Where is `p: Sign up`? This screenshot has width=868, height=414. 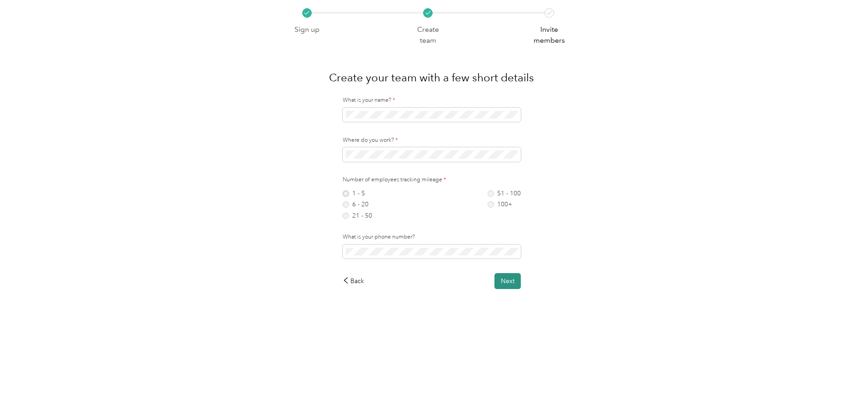
p: Sign up is located at coordinates (307, 29).